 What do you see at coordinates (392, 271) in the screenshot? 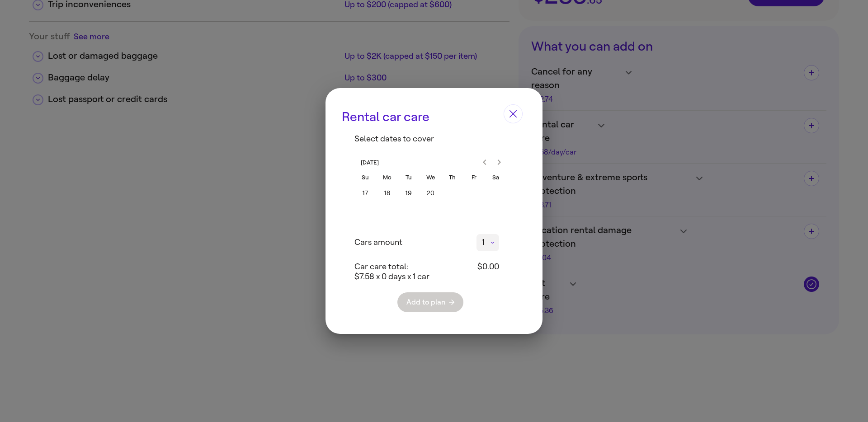
I see `div: $7.58 x 0 days x 1 car` at bounding box center [392, 271].